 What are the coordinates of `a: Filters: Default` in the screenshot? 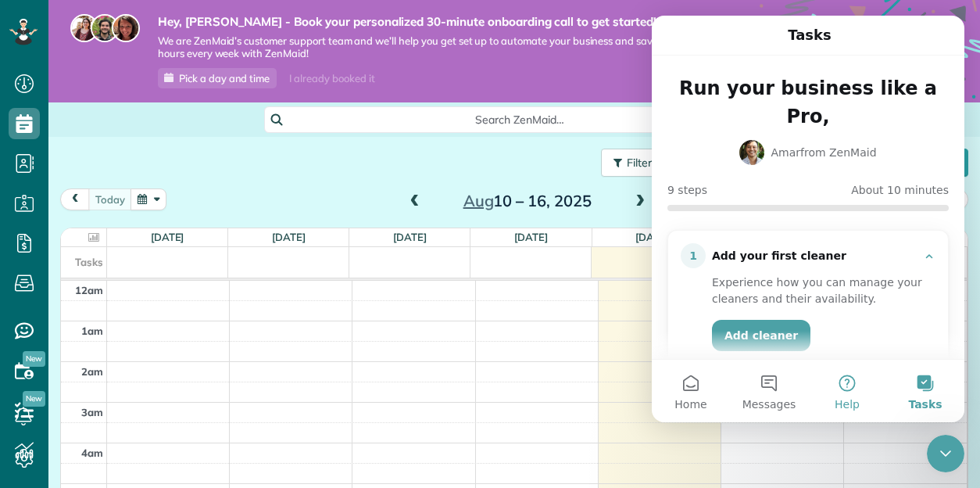 It's located at (660, 162).